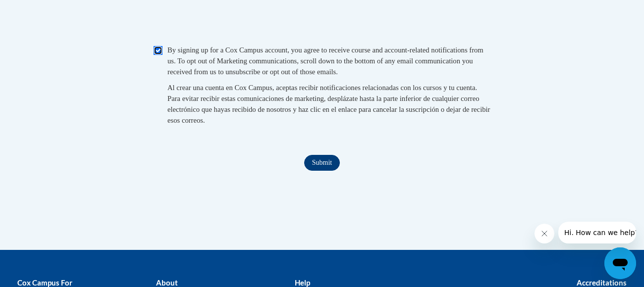 This screenshot has height=287, width=644. I want to click on span: Al crear una cuenta en Cox Campus, aceptas recibir notificaciones relacionadas con los cursos y t..., so click(328, 104).